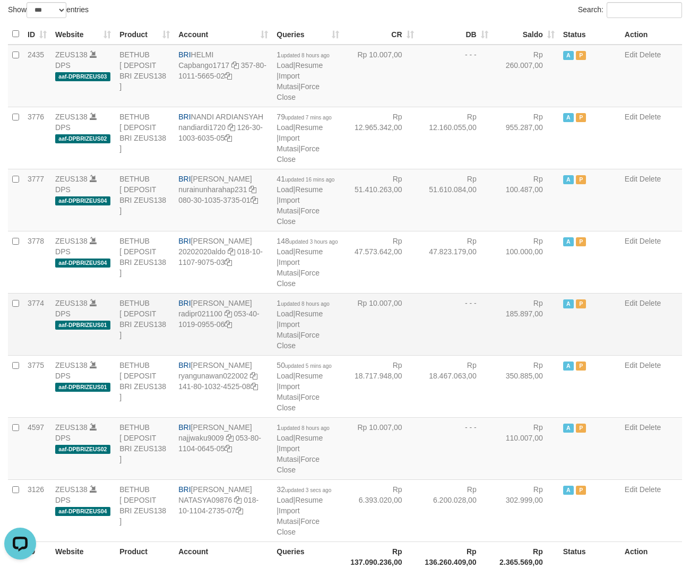  I want to click on th: Product: activate to sort column ascending, so click(144, 34).